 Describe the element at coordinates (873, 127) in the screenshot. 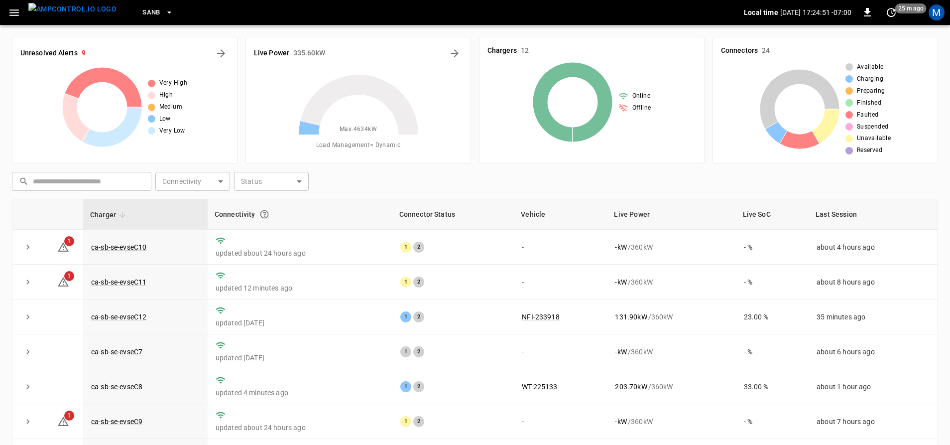

I see `span: Suspended` at that location.